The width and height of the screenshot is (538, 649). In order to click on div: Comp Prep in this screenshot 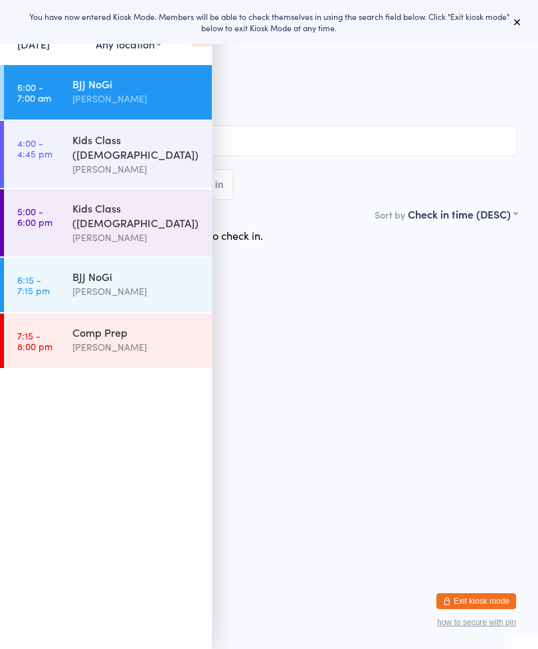, I will do `click(136, 332)`.